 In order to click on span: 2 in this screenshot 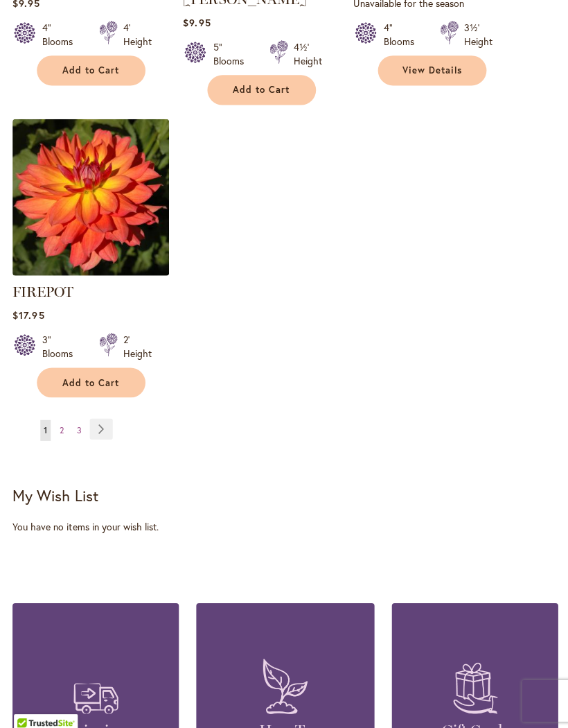, I will do `click(62, 428)`.